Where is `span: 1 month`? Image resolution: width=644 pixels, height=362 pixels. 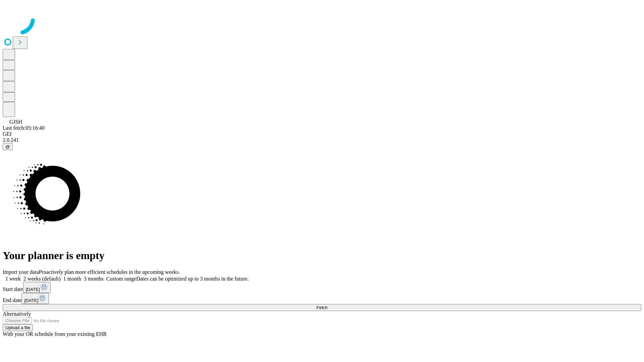
span: 1 month is located at coordinates (72, 278).